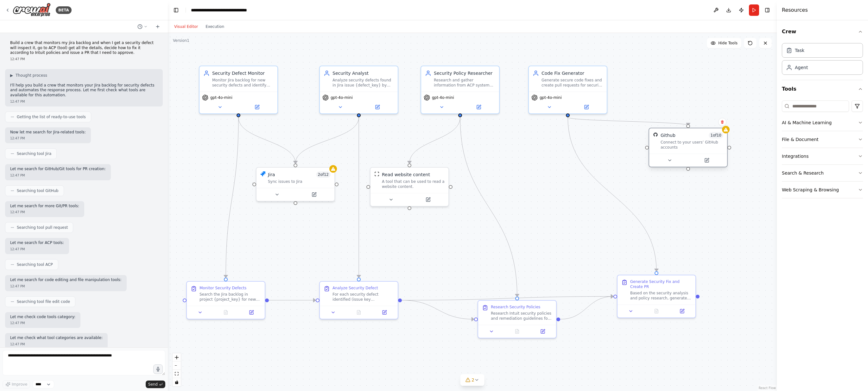  I want to click on div: Generate secure code fixes and create pull requests for security defect {defect_key} based on the..., so click(572, 82).